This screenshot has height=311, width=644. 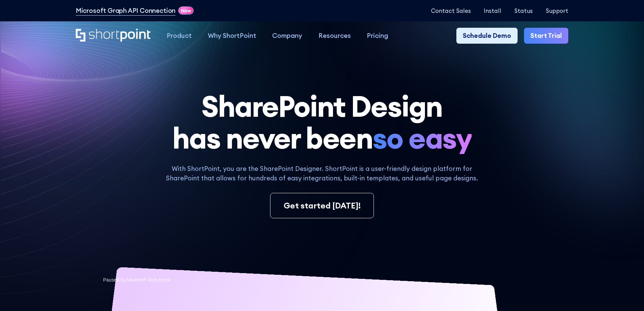 I want to click on span: so easy, so click(x=422, y=138).